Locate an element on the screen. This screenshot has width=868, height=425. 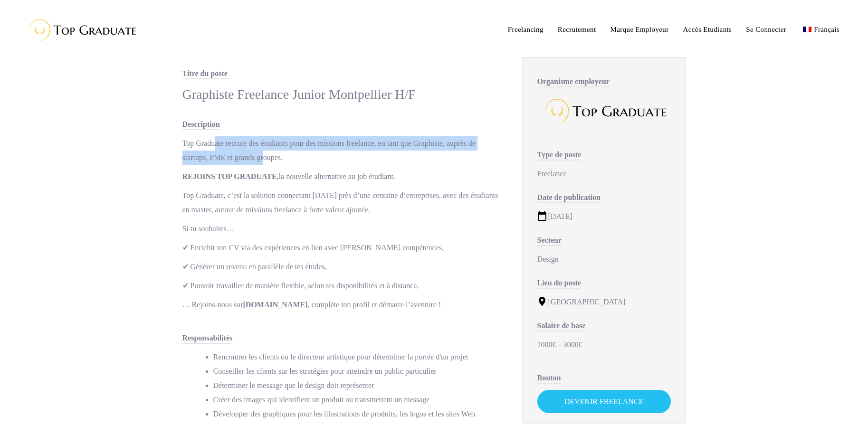
span: Français is located at coordinates (827, 29).